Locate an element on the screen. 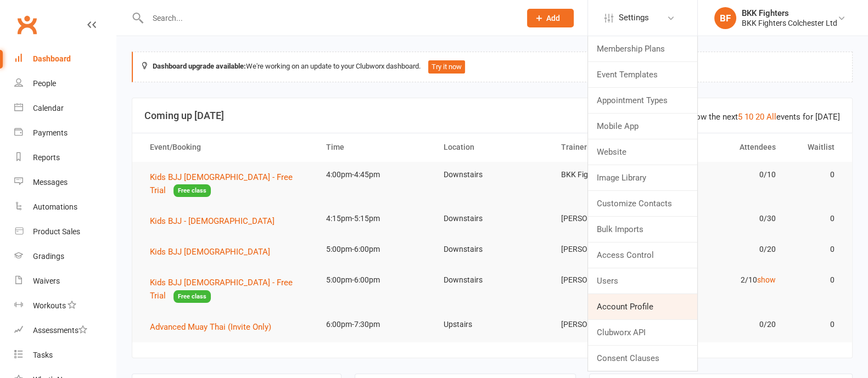  a: Bulk Imports is located at coordinates (642, 230).